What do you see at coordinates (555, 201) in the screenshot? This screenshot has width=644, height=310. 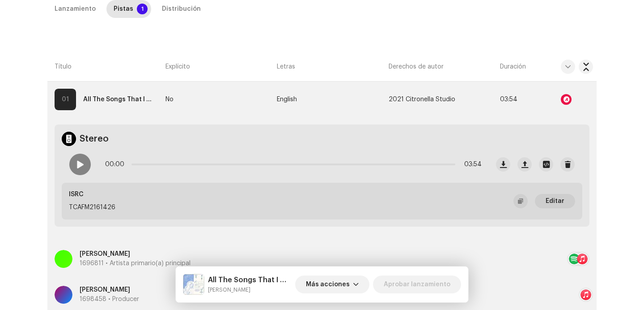 I see `button: Editar` at bounding box center [555, 201].